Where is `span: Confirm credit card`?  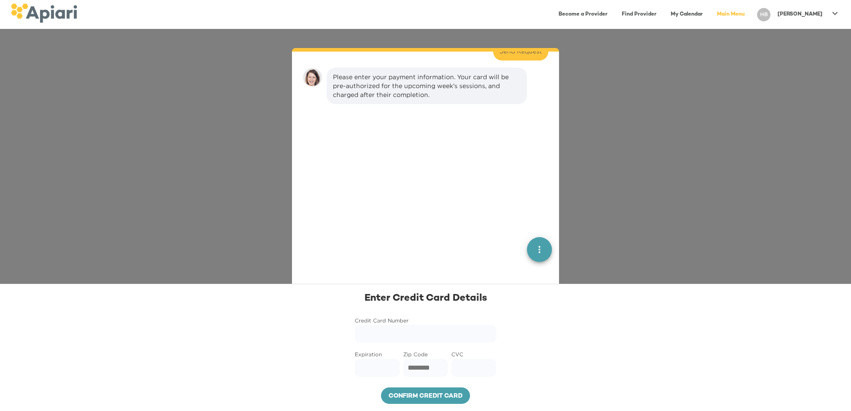 span: Confirm credit card is located at coordinates (425, 396).